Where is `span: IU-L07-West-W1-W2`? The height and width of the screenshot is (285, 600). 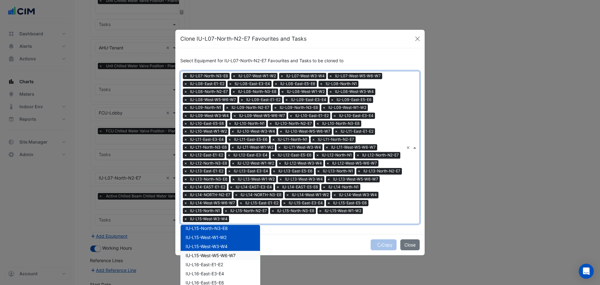
span: IU-L07-West-W1-W2 is located at coordinates (257, 76).